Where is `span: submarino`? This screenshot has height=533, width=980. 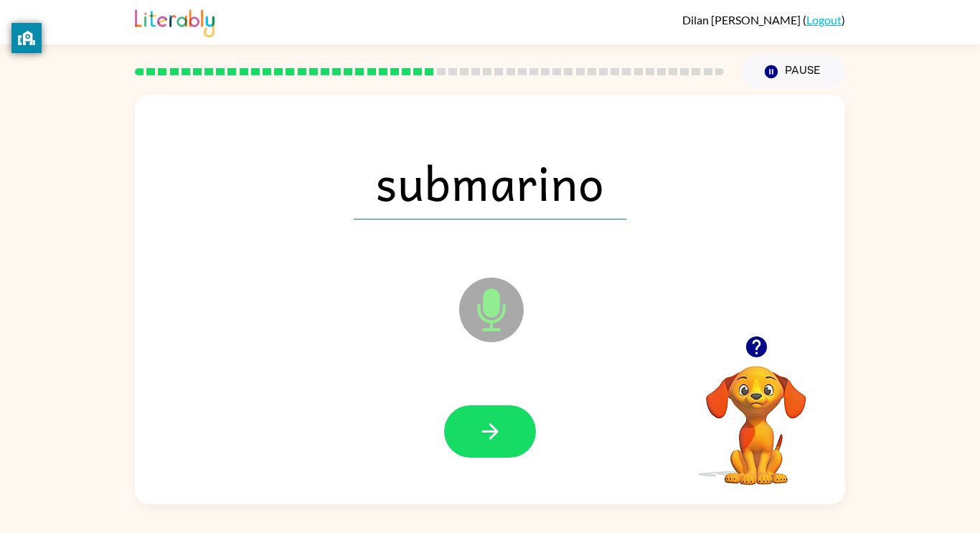
span: submarino is located at coordinates (490, 182).